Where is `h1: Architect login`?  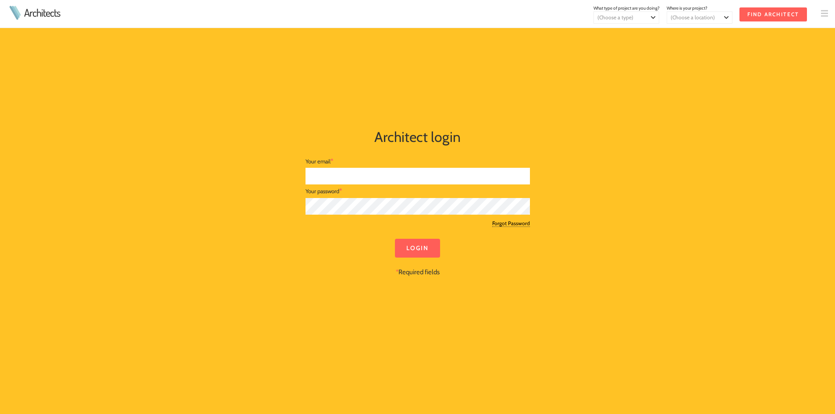 h1: Architect login is located at coordinates (418, 137).